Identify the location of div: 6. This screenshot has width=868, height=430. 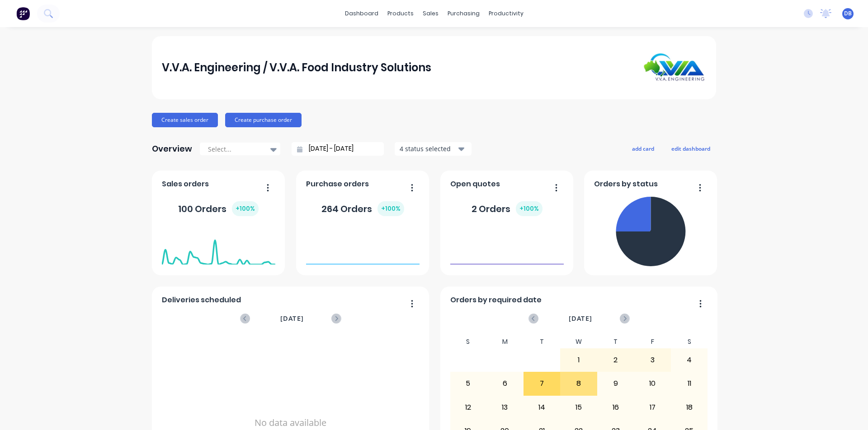
(505, 384).